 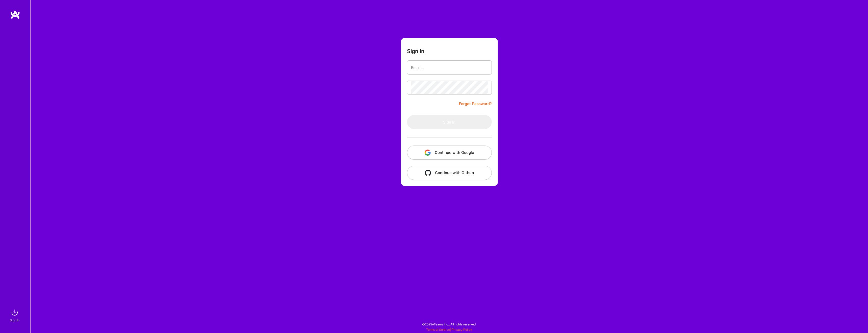 I want to click on a: Privacy Policy, so click(x=462, y=329).